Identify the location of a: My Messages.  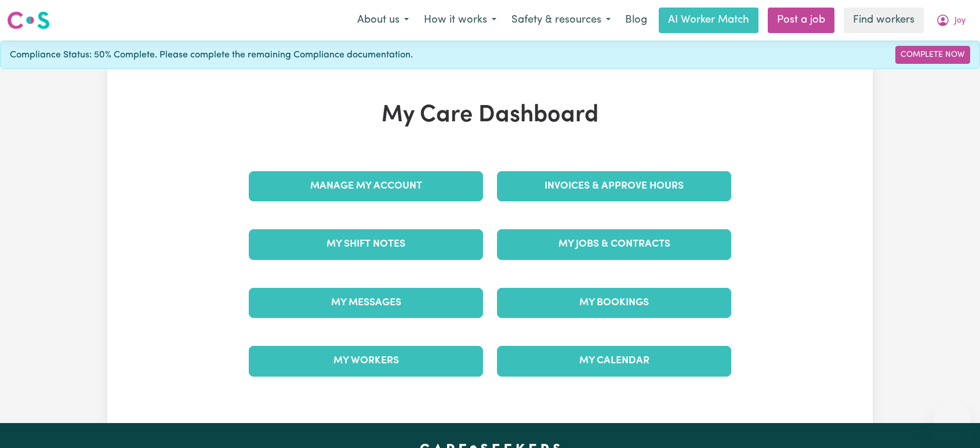
(366, 303).